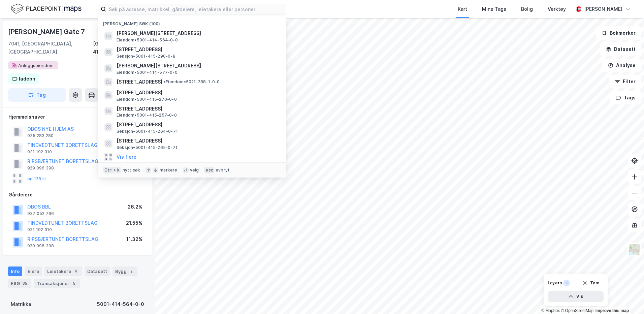 The height and width of the screenshot is (314, 644). Describe the element at coordinates (134, 223) in the screenshot. I see `div: 21.55%` at that location.